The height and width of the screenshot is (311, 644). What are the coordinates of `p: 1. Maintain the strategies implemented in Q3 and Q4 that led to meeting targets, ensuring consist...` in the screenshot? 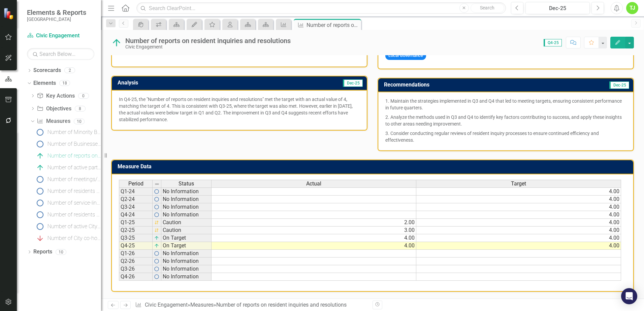 It's located at (505, 105).